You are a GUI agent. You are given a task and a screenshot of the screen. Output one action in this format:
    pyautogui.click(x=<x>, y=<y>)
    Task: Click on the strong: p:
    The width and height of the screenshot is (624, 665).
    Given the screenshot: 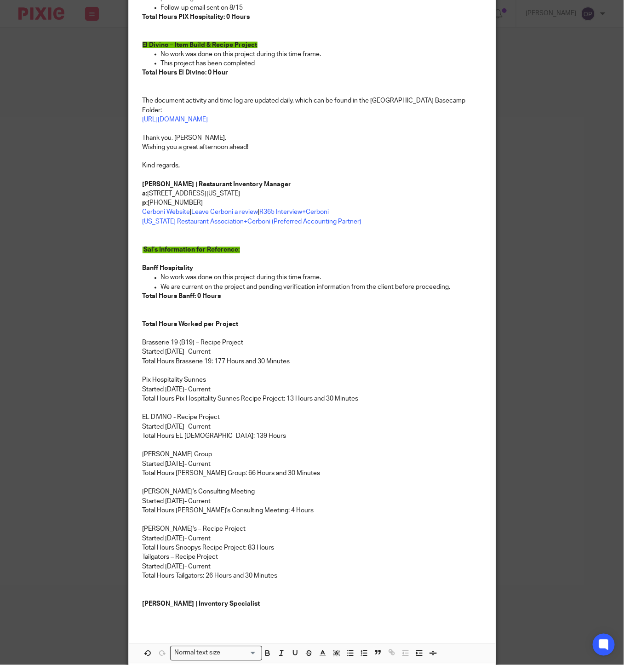 What is the action you would take?
    pyautogui.click(x=145, y=203)
    